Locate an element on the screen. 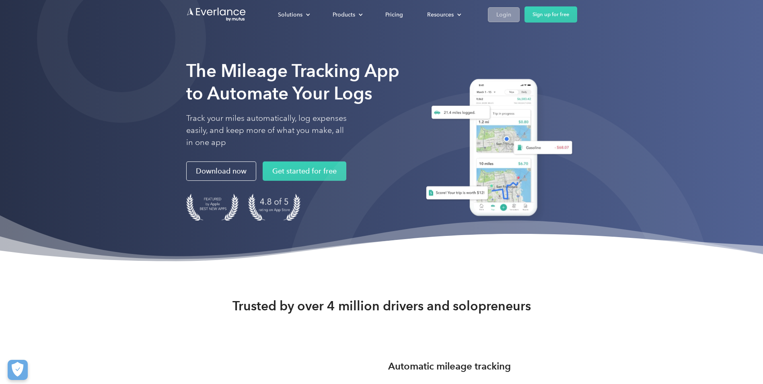  a: Get started for free is located at coordinates (304, 171).